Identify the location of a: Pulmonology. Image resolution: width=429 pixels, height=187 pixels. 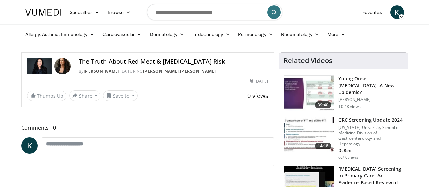
(255, 34).